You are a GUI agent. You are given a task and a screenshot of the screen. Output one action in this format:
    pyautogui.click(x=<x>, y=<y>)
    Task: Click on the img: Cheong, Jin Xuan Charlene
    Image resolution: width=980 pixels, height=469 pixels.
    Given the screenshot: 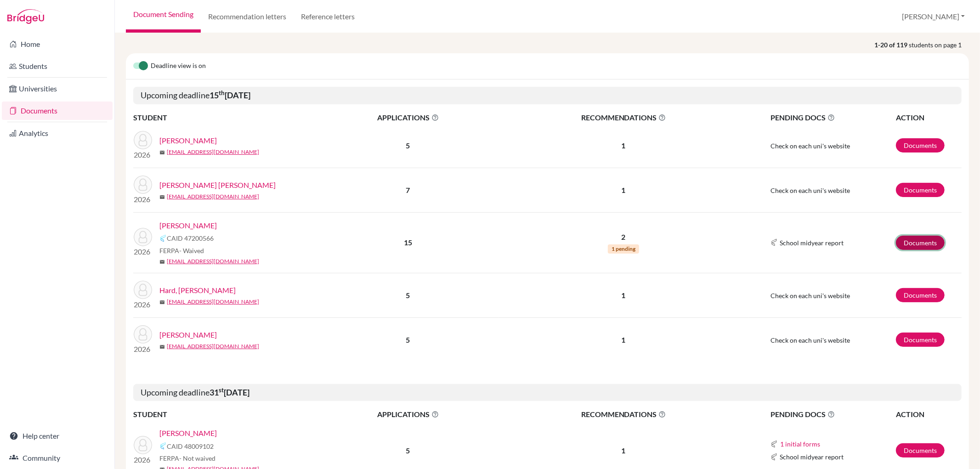 What is the action you would take?
    pyautogui.click(x=143, y=185)
    